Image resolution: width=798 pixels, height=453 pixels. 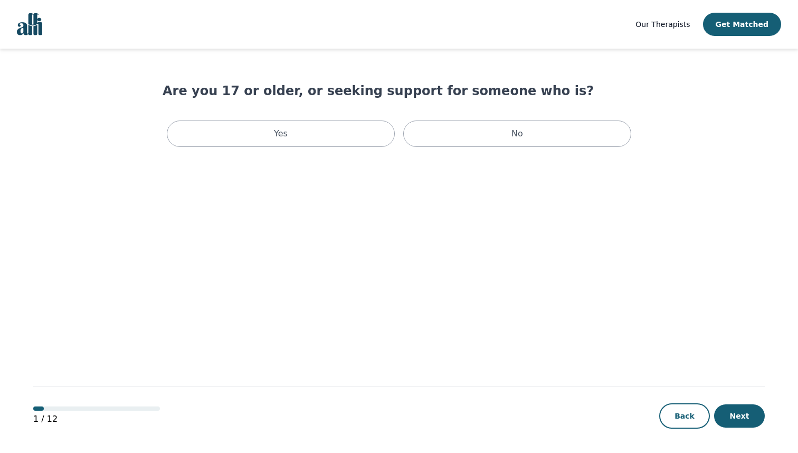 I want to click on span: Our Therapists, so click(x=663, y=24).